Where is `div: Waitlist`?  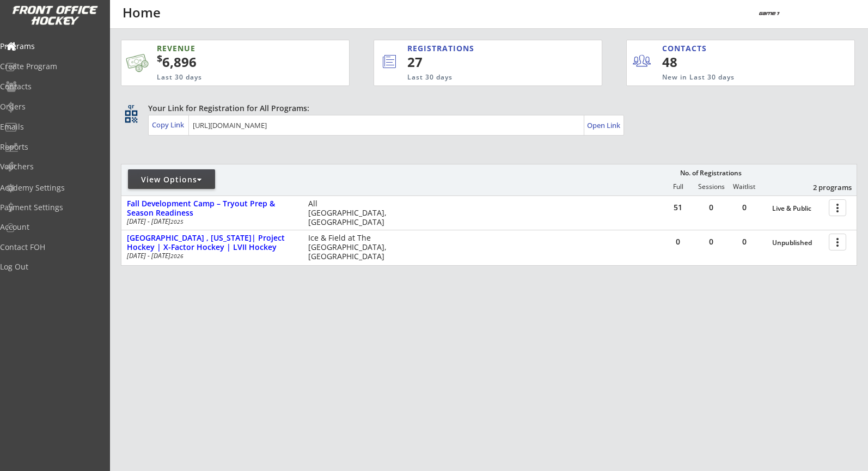 div: Waitlist is located at coordinates (744, 187).